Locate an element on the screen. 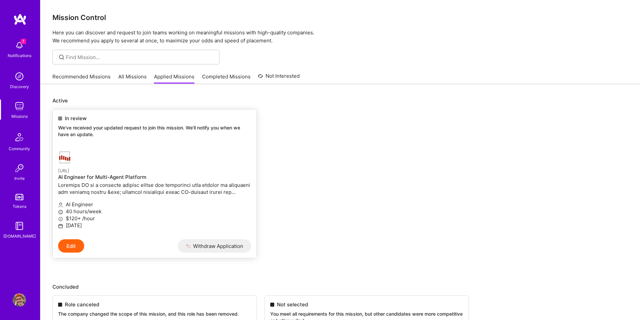 Image resolution: width=640 pixels, height=320 pixels. i: icon MoneyGray is located at coordinates (60, 219).